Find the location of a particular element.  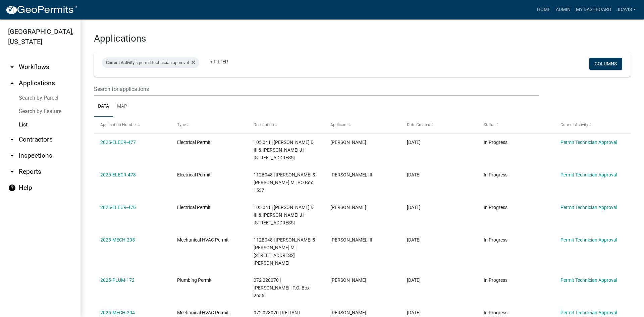

button: Columns is located at coordinates (606, 64).